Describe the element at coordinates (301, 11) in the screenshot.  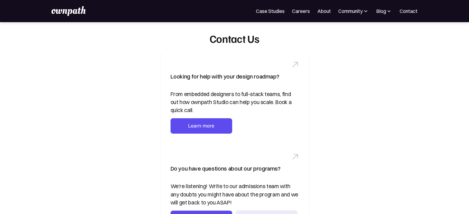
I see `a: Careers` at that location.